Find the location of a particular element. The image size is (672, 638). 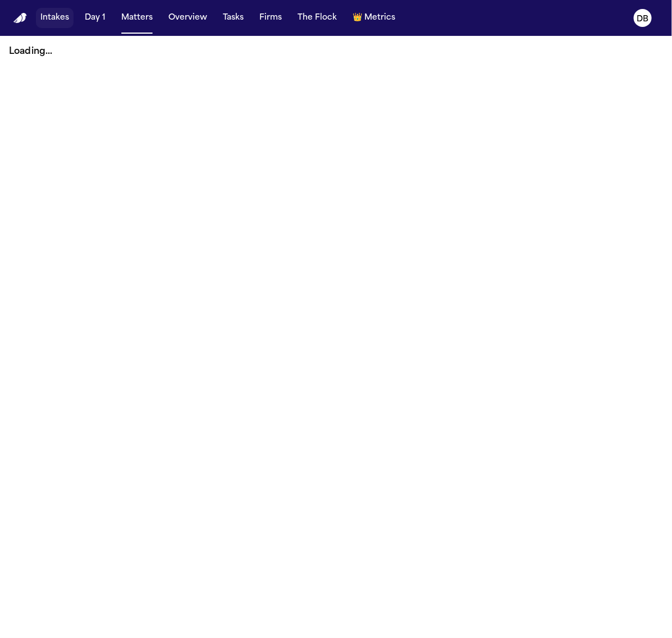

a: Tasks is located at coordinates (233, 18).